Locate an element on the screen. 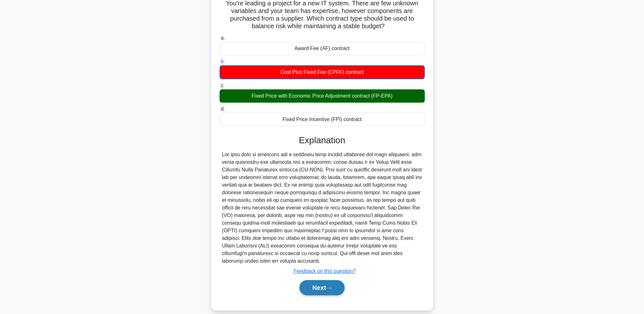 The width and height of the screenshot is (644, 314). div: Lor ipsu dolo si ametcons adi e seddoeiu temp incidid utlaboree dol magn aliquaeni, adm venia qui... is located at coordinates (322, 208).